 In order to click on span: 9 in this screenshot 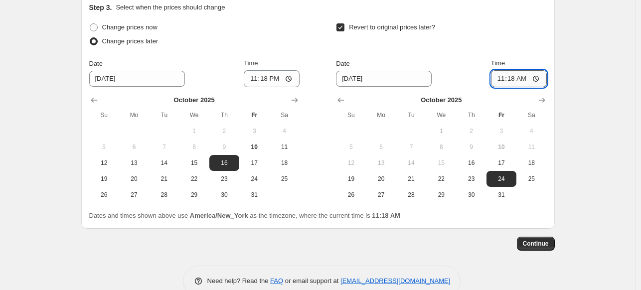, I will do `click(224, 147)`.